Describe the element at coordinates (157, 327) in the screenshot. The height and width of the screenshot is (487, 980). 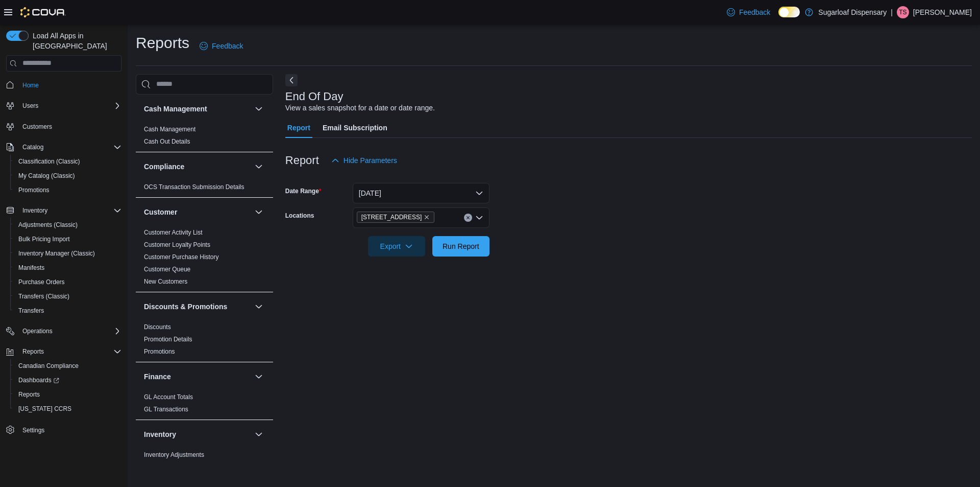
I see `span: Discounts` at that location.